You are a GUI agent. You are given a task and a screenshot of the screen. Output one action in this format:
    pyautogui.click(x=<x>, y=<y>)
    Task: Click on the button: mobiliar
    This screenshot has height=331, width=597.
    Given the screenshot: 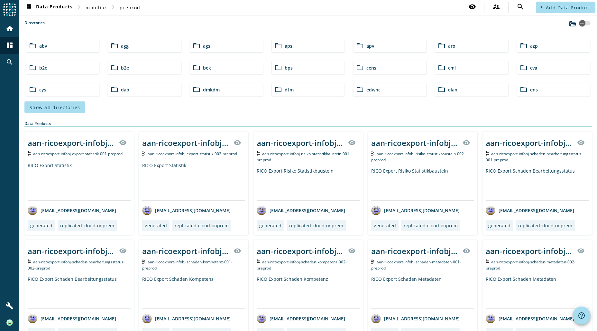 What is the action you would take?
    pyautogui.click(x=96, y=7)
    